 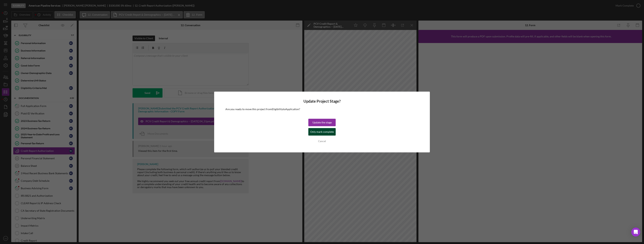 I want to click on div: Open Intercom Messenger, so click(x=636, y=232).